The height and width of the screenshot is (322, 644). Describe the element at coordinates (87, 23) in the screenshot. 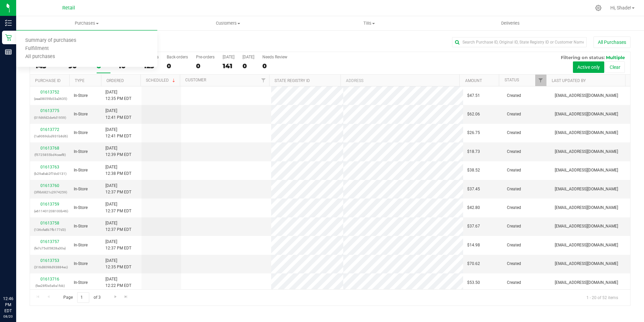

I see `span: Purchases` at that location.